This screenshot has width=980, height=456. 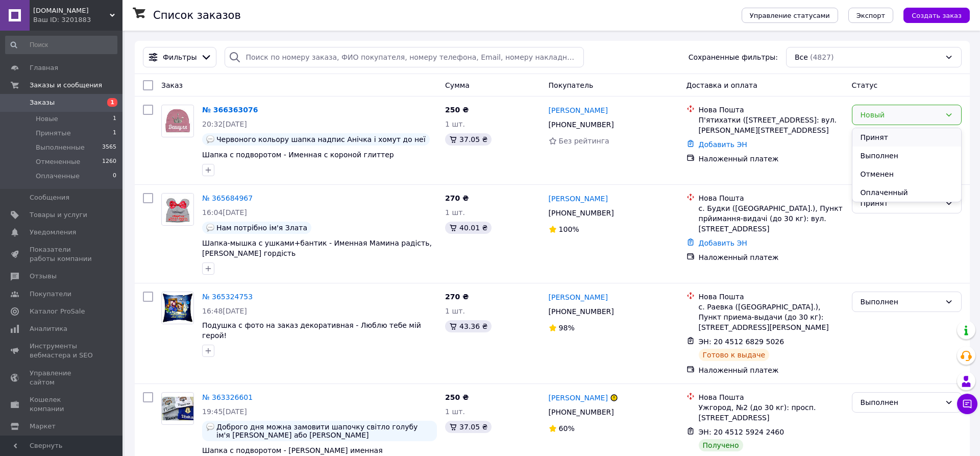 I want to click on span: Принятые, so click(x=53, y=134).